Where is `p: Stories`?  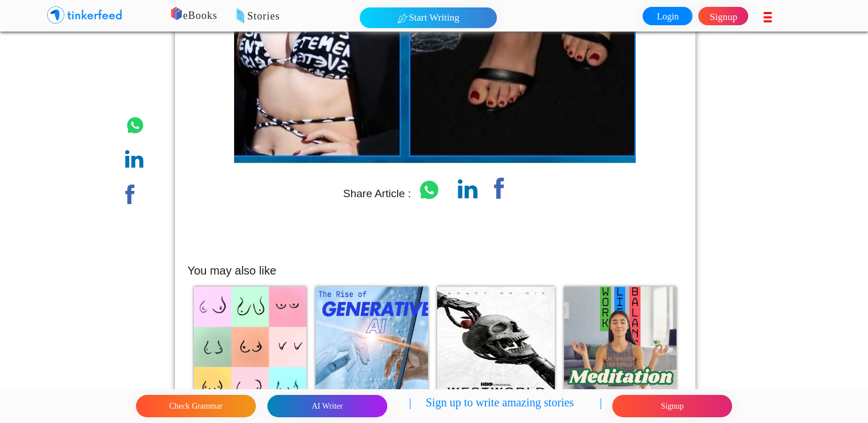 p: Stories is located at coordinates (391, 16).